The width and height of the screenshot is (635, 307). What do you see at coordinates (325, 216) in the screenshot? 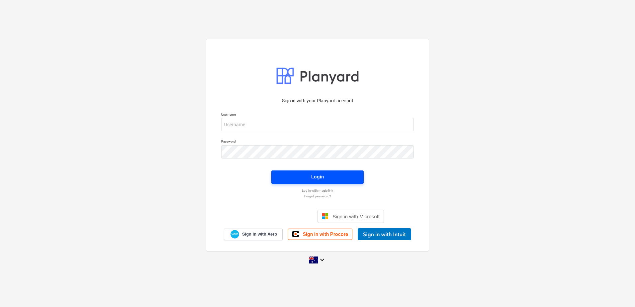
I see `img: Microsoft logo` at bounding box center [325, 216].